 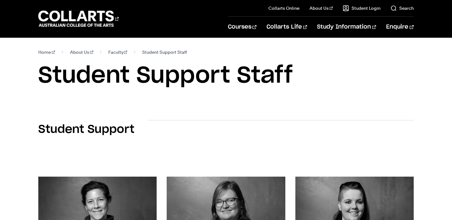 What do you see at coordinates (242, 27) in the screenshot?
I see `a: Courses` at bounding box center [242, 27].